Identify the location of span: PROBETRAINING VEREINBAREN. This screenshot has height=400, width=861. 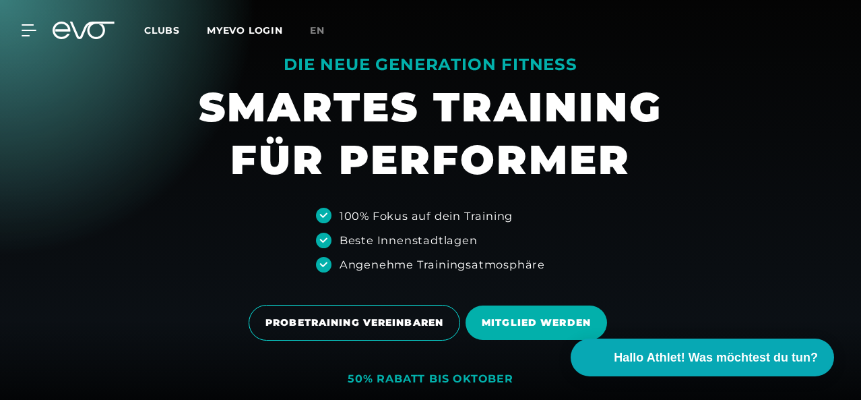
(354, 322).